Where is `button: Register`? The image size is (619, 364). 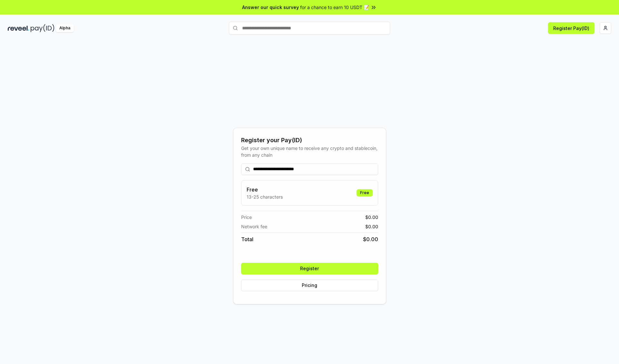
button: Register is located at coordinates (310, 269).